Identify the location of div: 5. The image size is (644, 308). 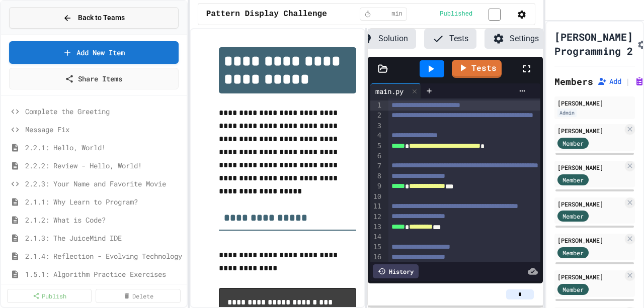
(376, 146).